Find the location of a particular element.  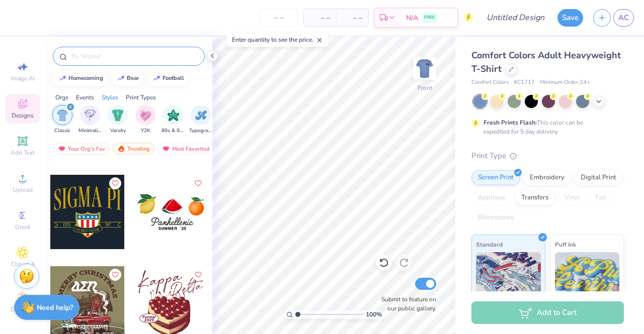

div: Styles is located at coordinates (110, 97).